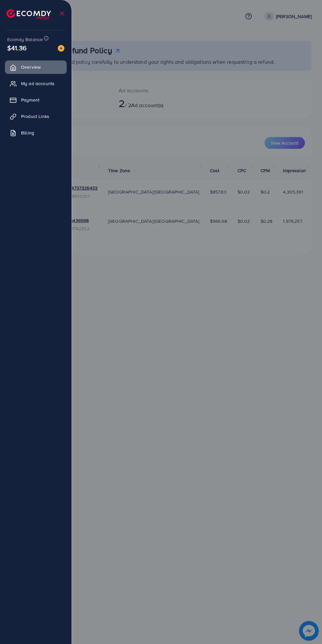  What do you see at coordinates (36, 116) in the screenshot?
I see `a: Product Links` at bounding box center [36, 116].